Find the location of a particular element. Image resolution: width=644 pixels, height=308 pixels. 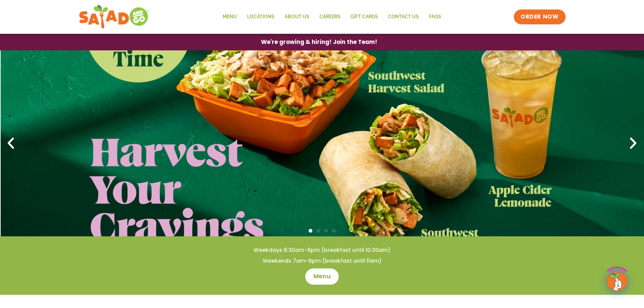

a: FAQs is located at coordinates (435, 17).